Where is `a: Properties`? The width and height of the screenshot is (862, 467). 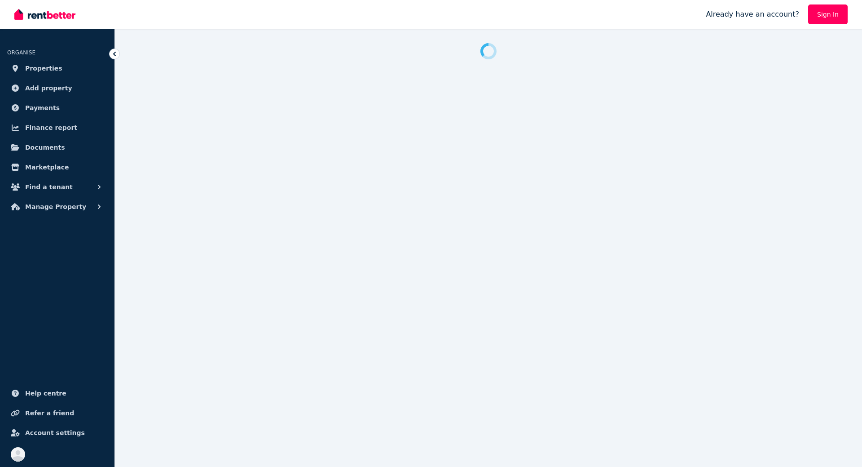 a: Properties is located at coordinates (57, 68).